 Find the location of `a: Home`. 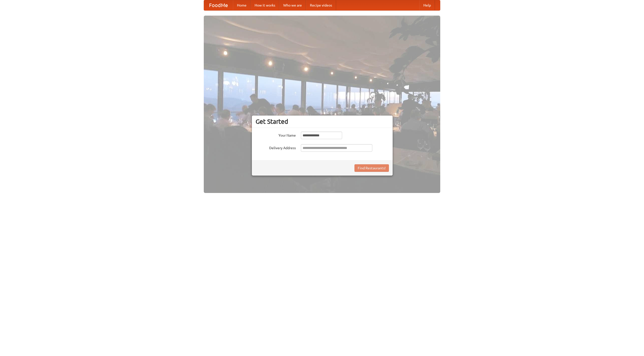

a: Home is located at coordinates (242, 5).